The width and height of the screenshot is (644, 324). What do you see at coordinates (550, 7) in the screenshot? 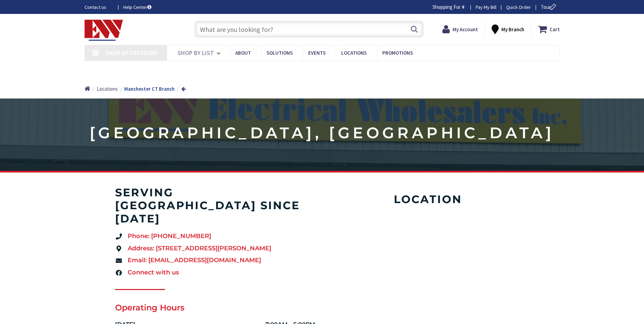
I see `span: Tour` at bounding box center [550, 7].